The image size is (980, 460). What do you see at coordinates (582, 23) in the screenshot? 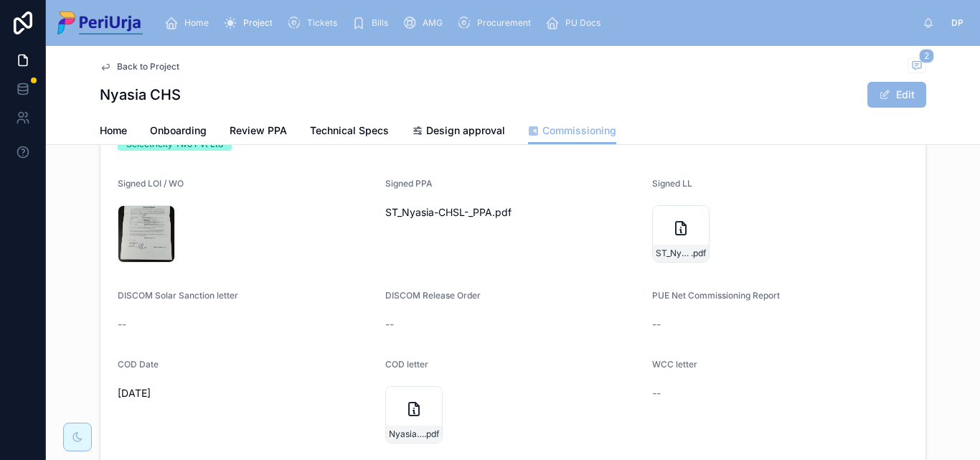
I see `span: PU Docs` at bounding box center [582, 23].